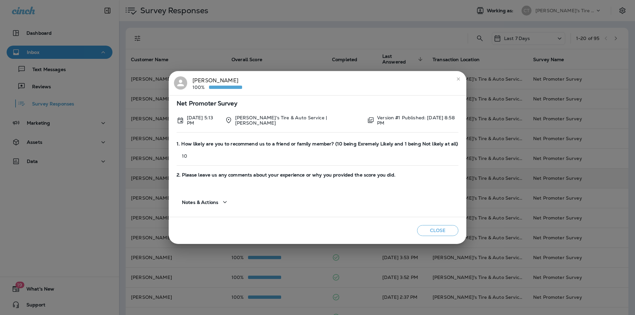  I want to click on button: Notes & Actions, so click(205, 202).